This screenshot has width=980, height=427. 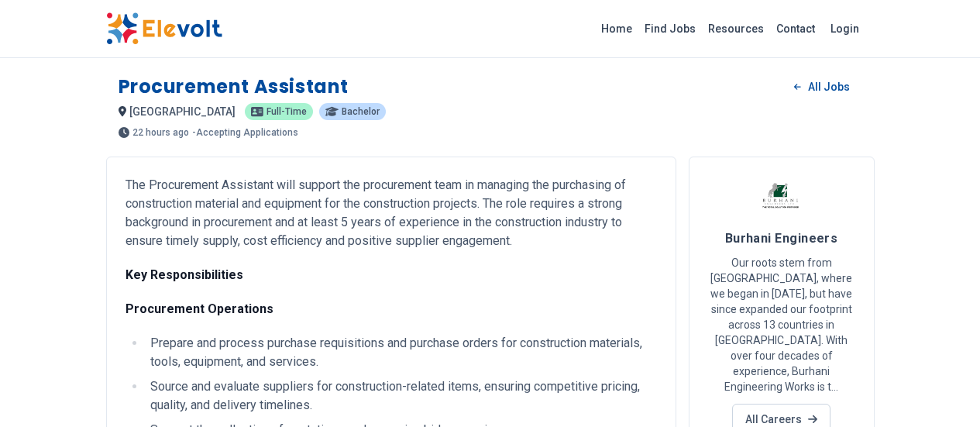 What do you see at coordinates (782, 238) in the screenshot?
I see `span: Burhani Engineers` at bounding box center [782, 238].